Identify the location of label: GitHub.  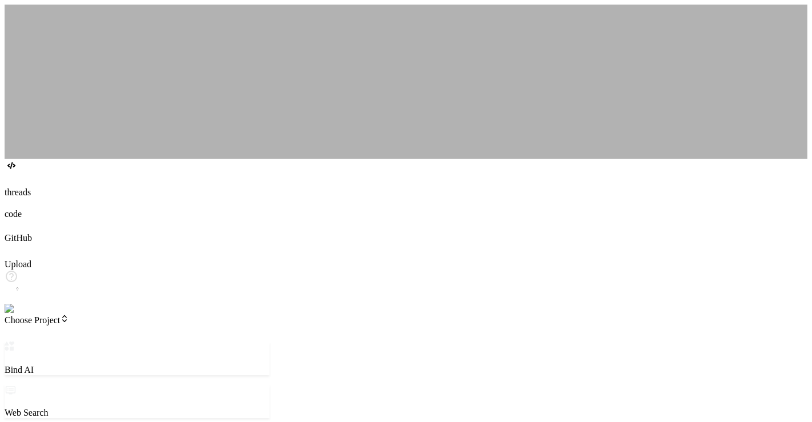
(18, 238).